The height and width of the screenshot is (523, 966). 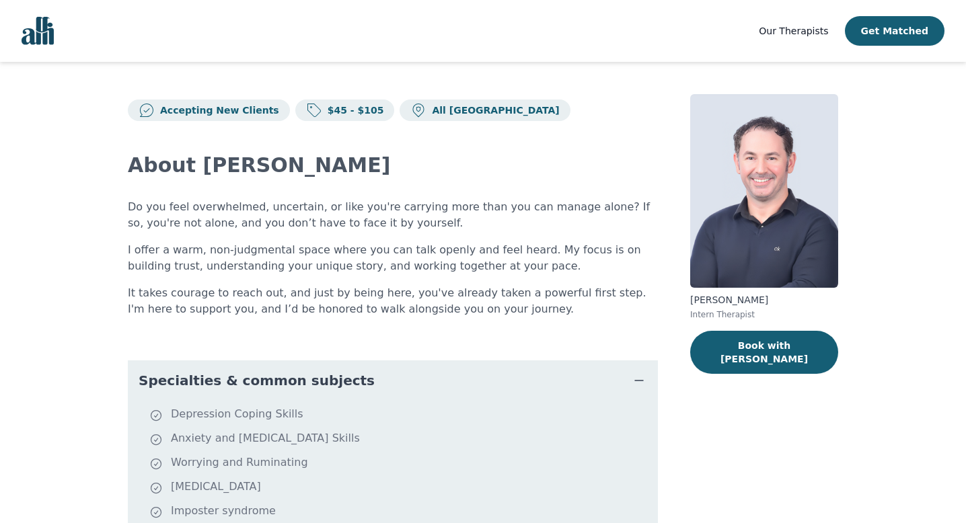 What do you see at coordinates (393, 258) in the screenshot?
I see `p: I offer a warm, non-judgmental space where you can talk openly and feel heard. My focus is on bui...` at bounding box center [393, 258].